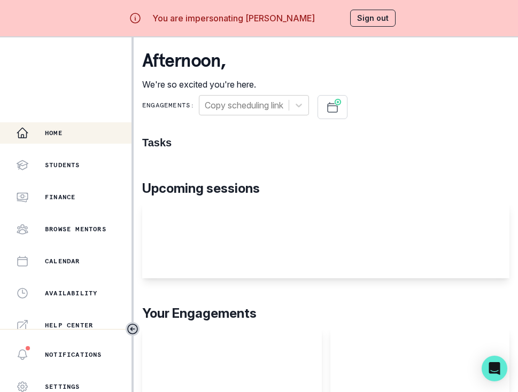 The height and width of the screenshot is (392, 518). I want to click on p: Notifications, so click(73, 355).